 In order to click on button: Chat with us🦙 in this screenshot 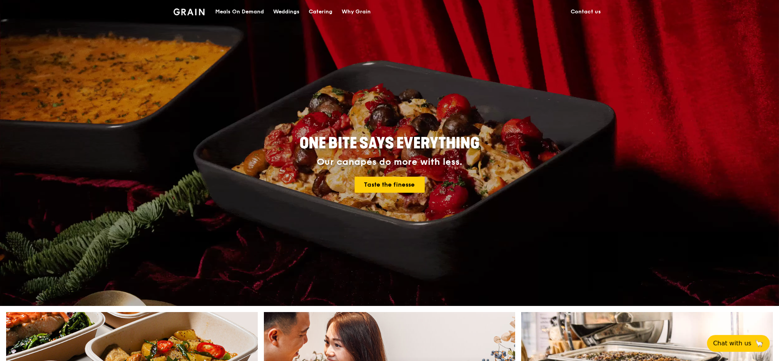, I will do `click(738, 344)`.